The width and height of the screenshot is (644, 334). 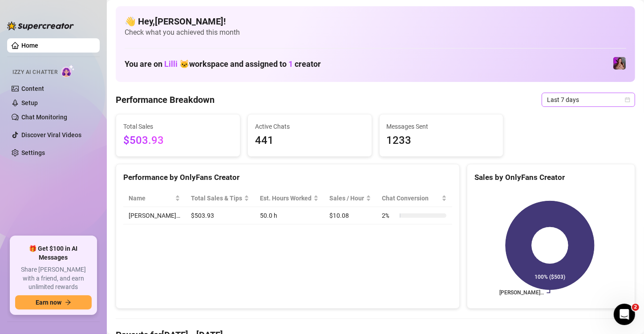 I want to click on span: arrow-right, so click(x=68, y=302).